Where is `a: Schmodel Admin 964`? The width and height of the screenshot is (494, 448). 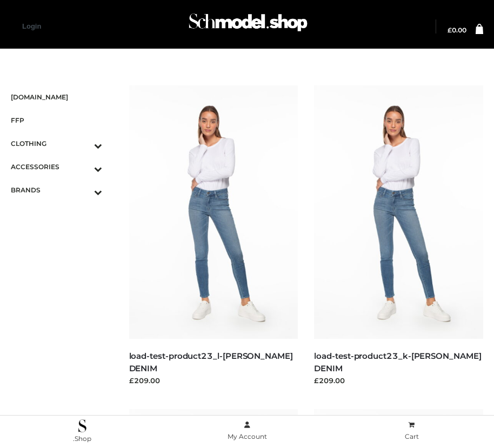 a: Schmodel Admin 964 is located at coordinates (247, 27).